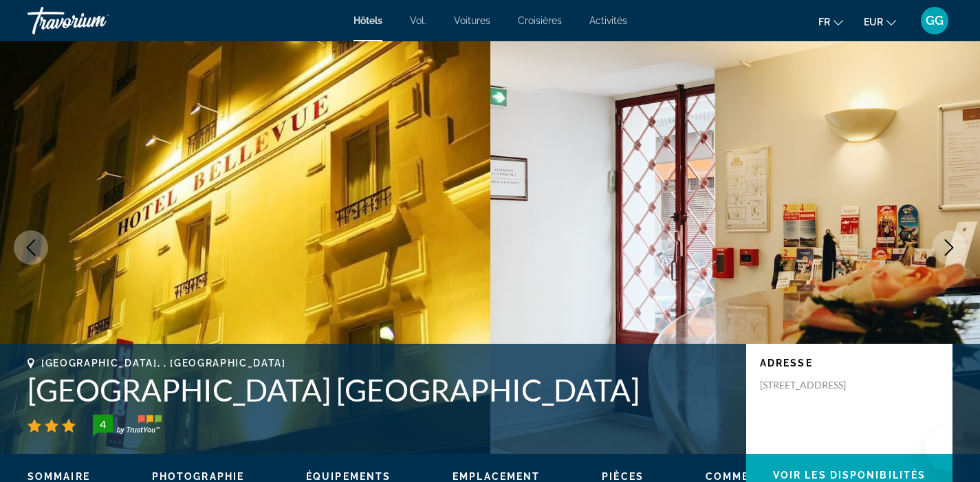 The width and height of the screenshot is (980, 482). What do you see at coordinates (850, 363) in the screenshot?
I see `p: Adresse` at bounding box center [850, 363].